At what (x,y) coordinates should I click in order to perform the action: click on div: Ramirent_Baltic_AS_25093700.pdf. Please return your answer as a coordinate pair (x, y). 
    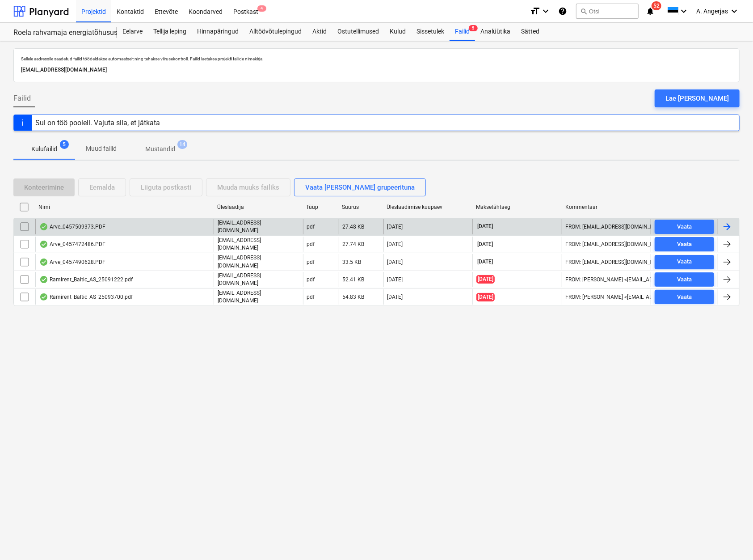
    Looking at the image, I should click on (86, 297).